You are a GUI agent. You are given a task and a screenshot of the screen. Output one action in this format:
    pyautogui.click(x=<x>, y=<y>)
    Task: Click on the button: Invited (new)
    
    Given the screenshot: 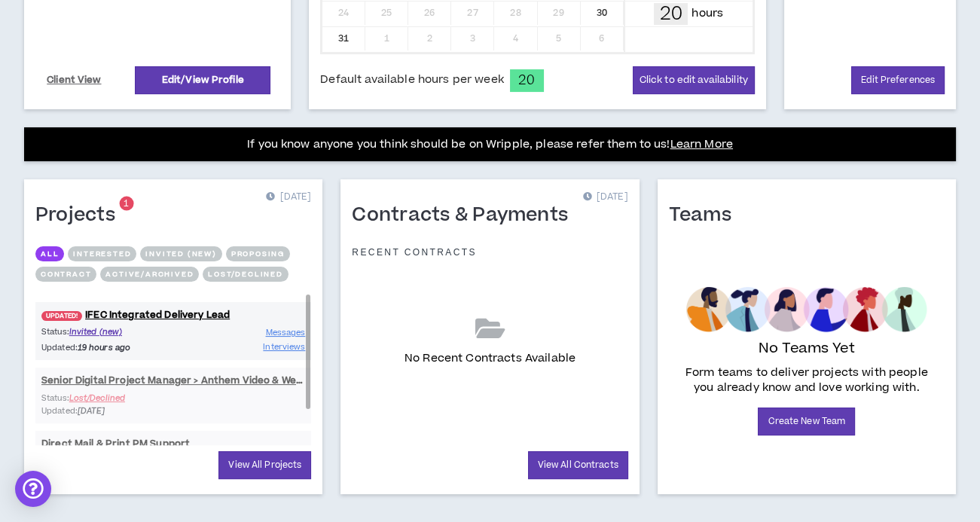 What is the action you would take?
    pyautogui.click(x=181, y=254)
    